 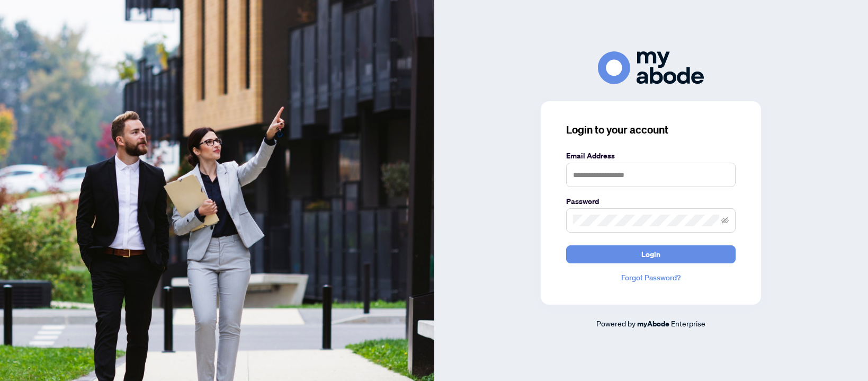 I want to click on span: Enterprise, so click(x=688, y=324).